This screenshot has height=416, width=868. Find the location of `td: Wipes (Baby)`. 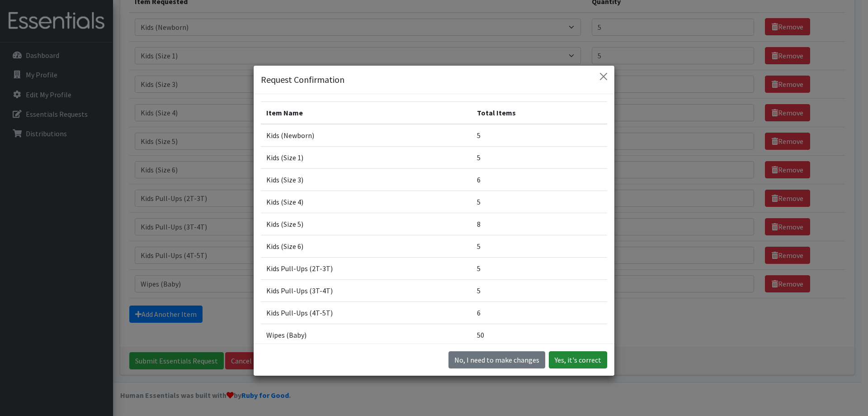

td: Wipes (Baby) is located at coordinates (366, 334).